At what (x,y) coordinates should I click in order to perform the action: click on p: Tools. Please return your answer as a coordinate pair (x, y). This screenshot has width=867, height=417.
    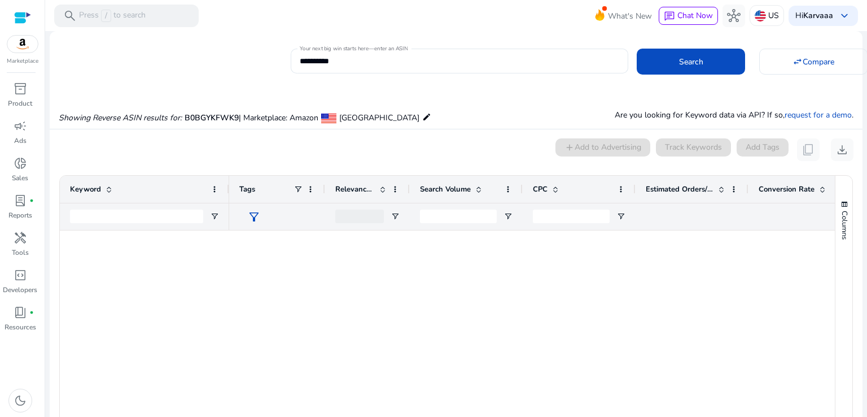
    Looking at the image, I should click on (20, 252).